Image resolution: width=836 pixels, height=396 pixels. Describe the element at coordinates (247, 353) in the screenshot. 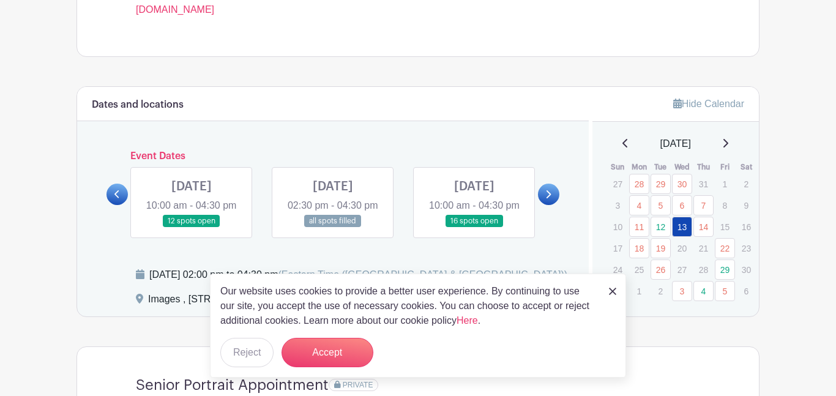

I see `button: Reject` at that location.